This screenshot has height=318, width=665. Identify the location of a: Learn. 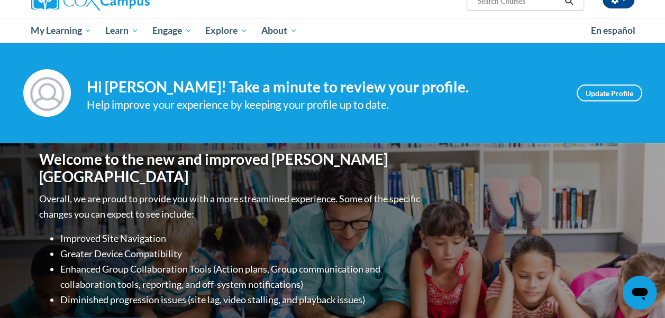
(122, 31).